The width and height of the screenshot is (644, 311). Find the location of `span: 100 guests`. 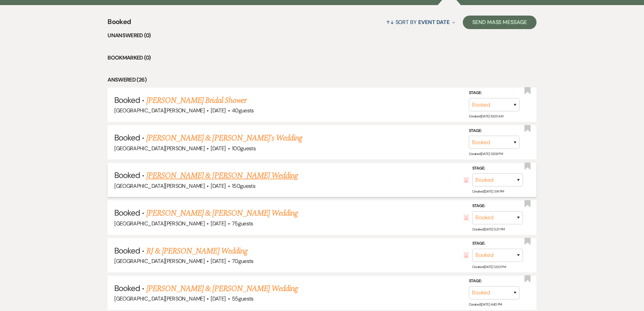

span: 100 guests is located at coordinates (244, 149).